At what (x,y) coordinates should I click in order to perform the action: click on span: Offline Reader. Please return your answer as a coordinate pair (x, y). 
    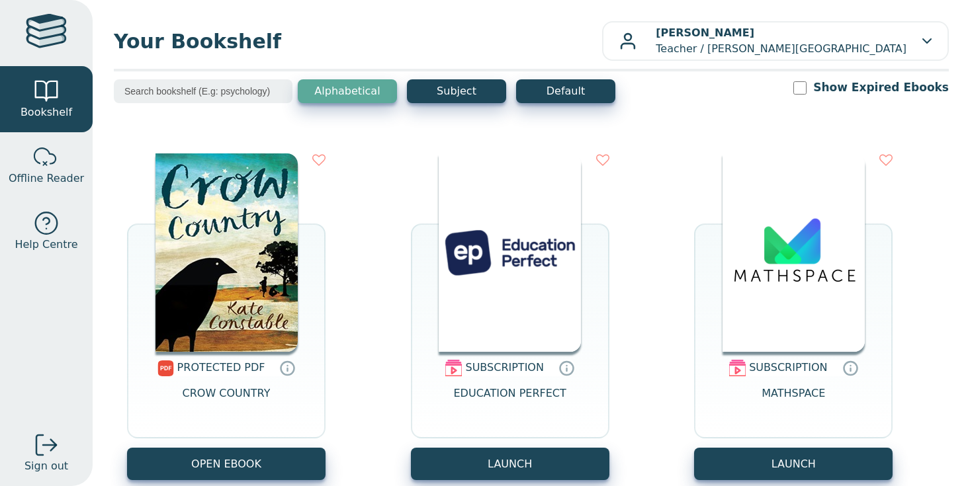
    Looking at the image, I should click on (46, 179).